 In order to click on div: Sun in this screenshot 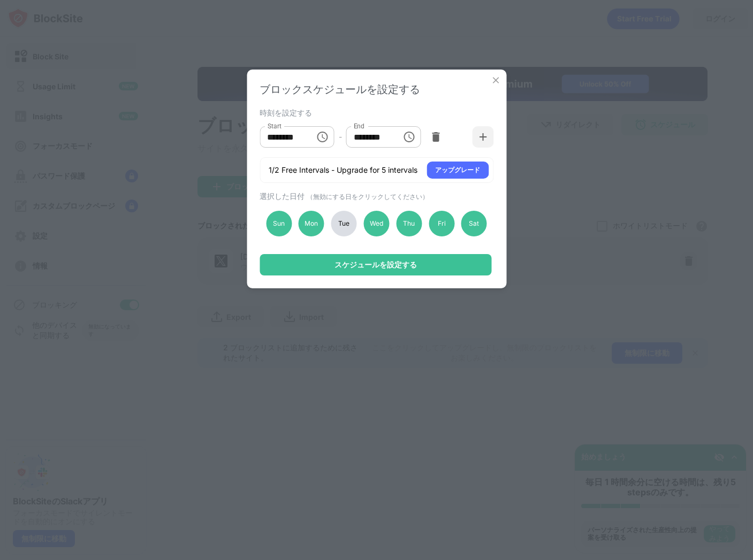, I will do `click(278, 224)`.